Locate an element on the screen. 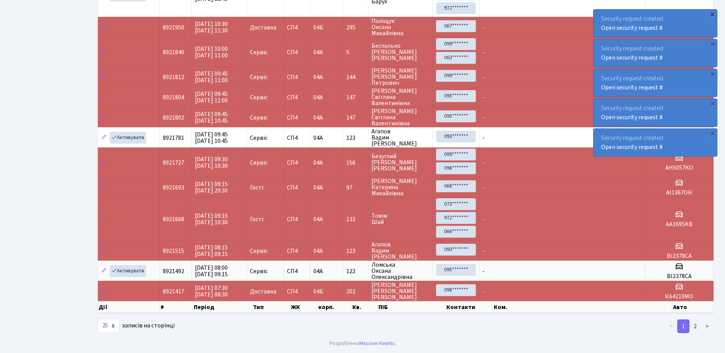 Image resolution: width=725 pixels, height=353 pixels. th: Тип is located at coordinates (271, 307).